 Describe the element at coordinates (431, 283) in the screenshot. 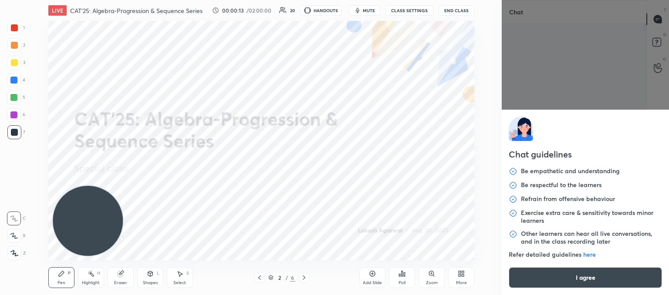

I see `div: Zoom` at that location.